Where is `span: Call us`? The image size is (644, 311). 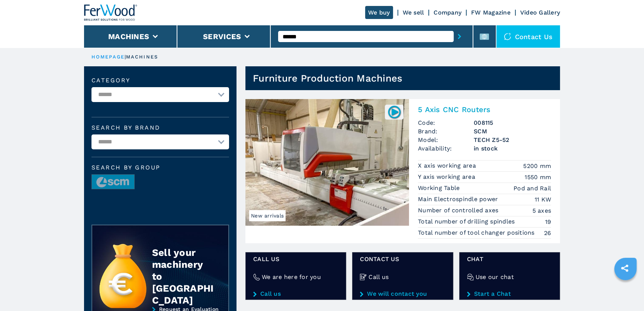 span: Call us is located at coordinates (295, 258).